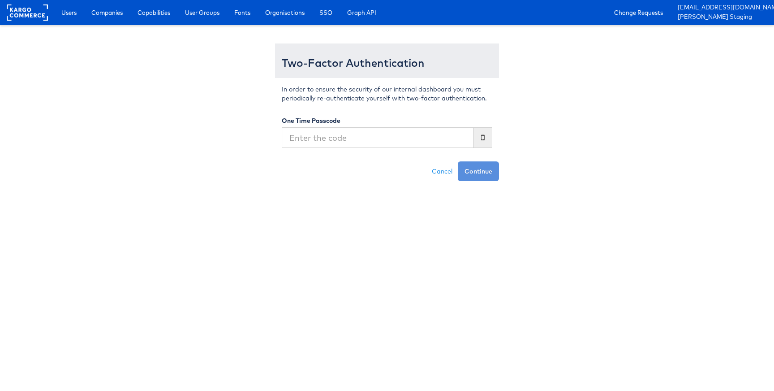 This screenshot has width=774, height=391. What do you see at coordinates (107, 13) in the screenshot?
I see `span: Companies` at bounding box center [107, 13].